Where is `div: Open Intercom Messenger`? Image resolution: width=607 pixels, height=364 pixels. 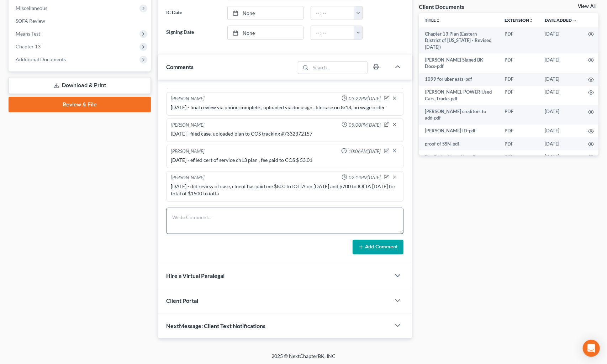 div: Open Intercom Messenger is located at coordinates (592, 348).